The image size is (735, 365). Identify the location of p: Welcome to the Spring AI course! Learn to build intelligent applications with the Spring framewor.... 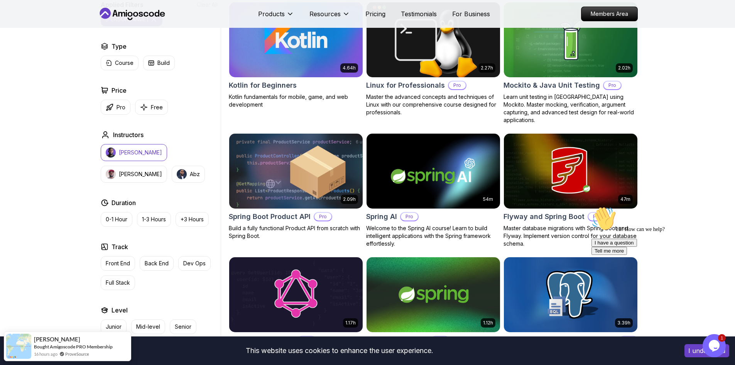
(433, 236).